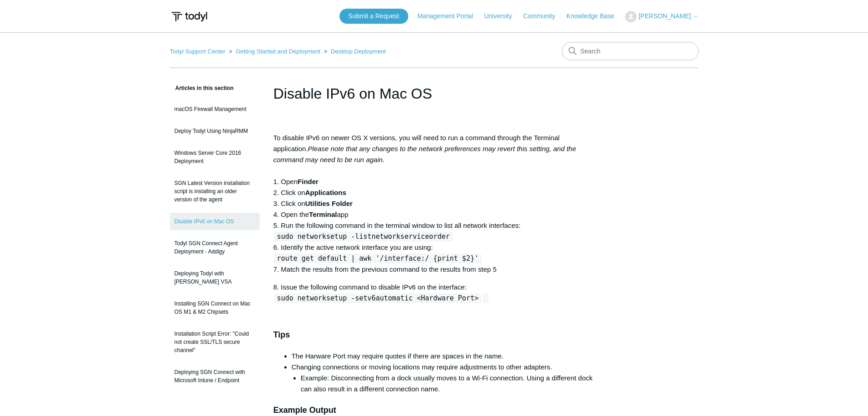 This screenshot has height=416, width=868. Describe the element at coordinates (434, 292) in the screenshot. I see `p: 8. Issue the following command to disable IPv6 on the interface:` at that location.